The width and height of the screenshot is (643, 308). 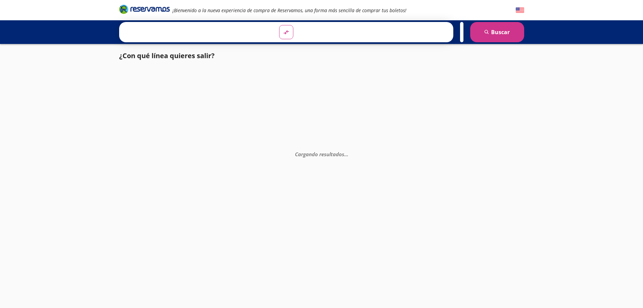 I want to click on button: Buscar, so click(x=497, y=32).